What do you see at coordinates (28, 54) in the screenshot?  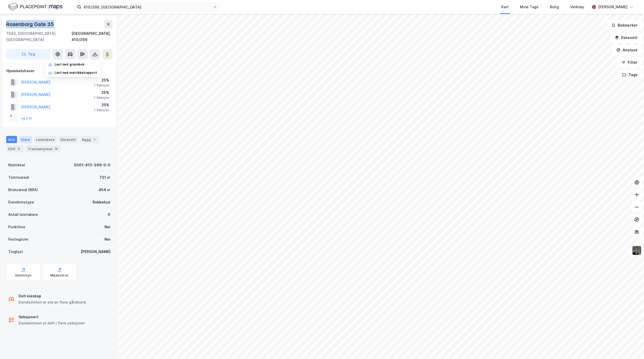 I see `button: Tag` at bounding box center [28, 54].